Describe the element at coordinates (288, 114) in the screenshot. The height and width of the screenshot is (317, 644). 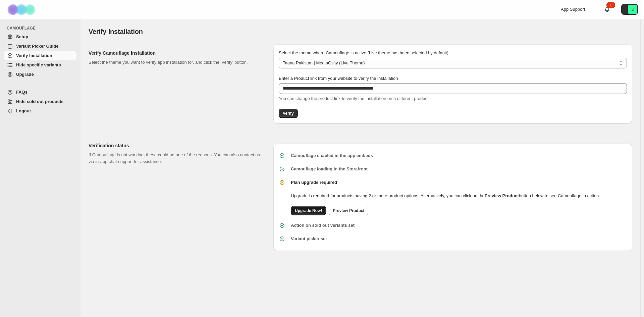
I see `button: Verify` at that location.